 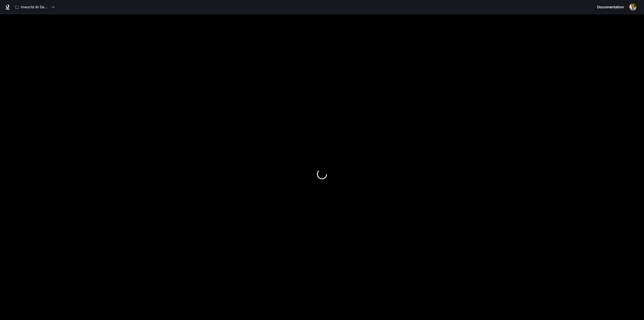 What do you see at coordinates (633, 7) in the screenshot?
I see `img: User avatar` at bounding box center [633, 7].